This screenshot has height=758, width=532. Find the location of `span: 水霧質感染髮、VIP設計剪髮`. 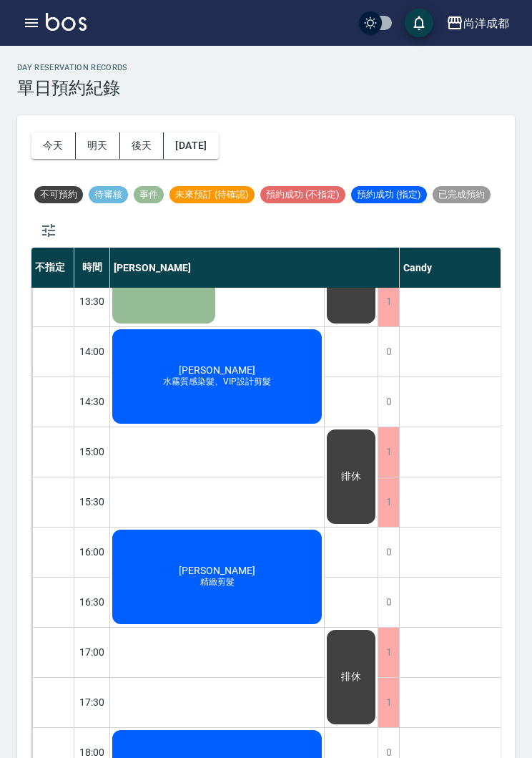

span: 水霧質感染髮、VIP設計剪髮 is located at coordinates (216, 381).